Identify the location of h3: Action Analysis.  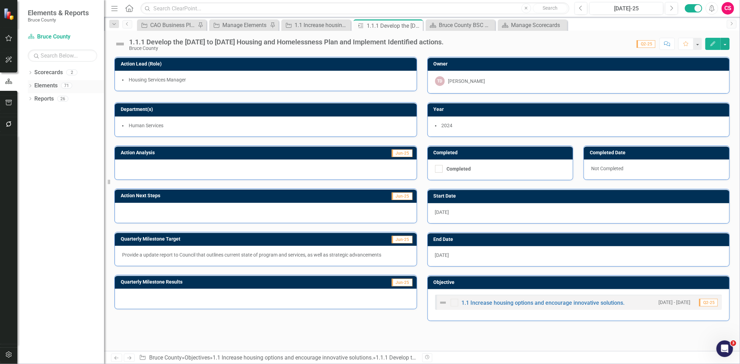
(210, 153).